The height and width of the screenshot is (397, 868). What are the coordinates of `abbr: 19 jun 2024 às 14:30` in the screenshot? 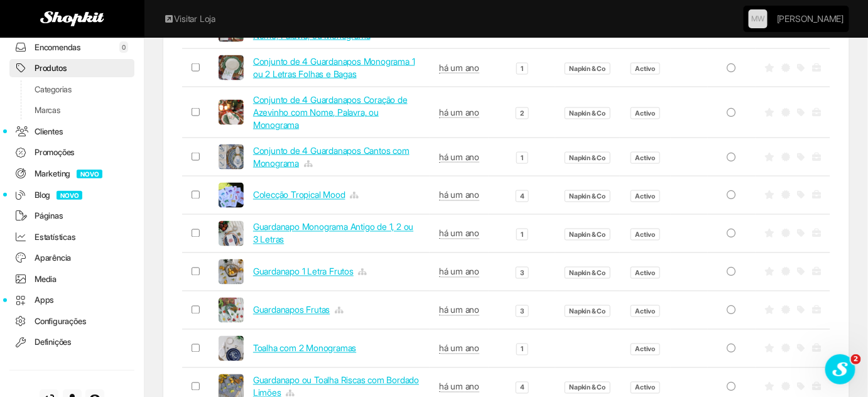 It's located at (459, 310).